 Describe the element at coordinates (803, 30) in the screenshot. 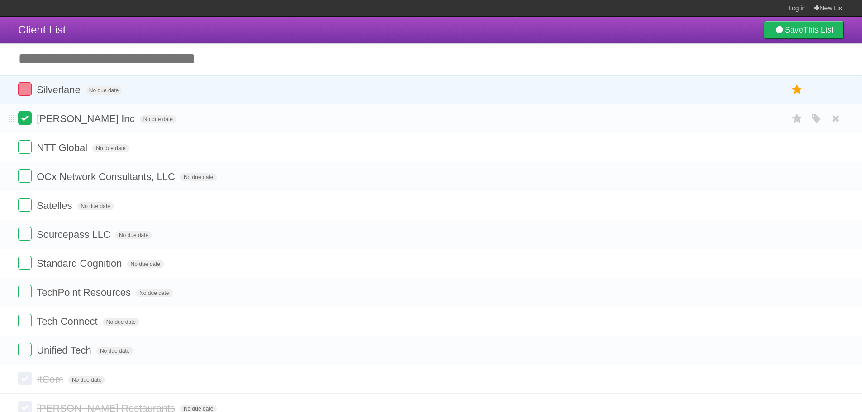

I see `a: SaveThis List` at that location.